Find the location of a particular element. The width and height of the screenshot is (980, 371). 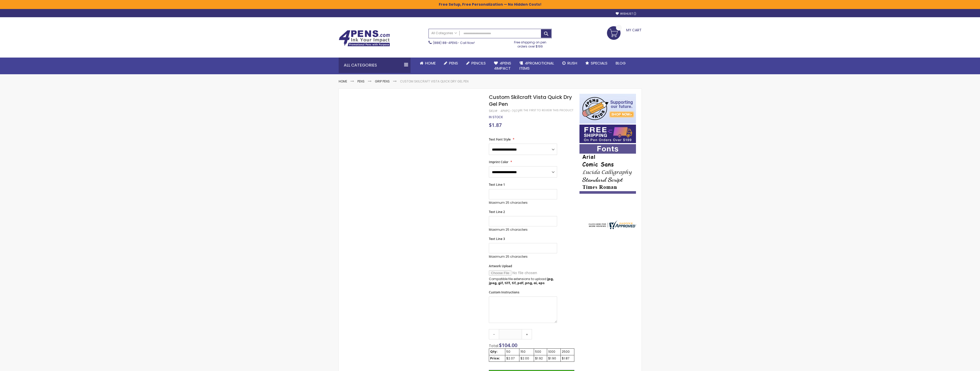

div: 4PHPC-7072 is located at coordinates (510, 111).